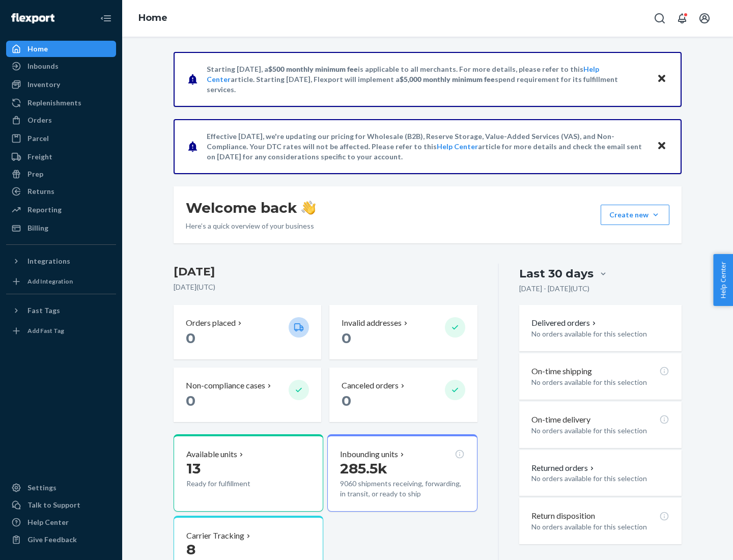 The width and height of the screenshot is (733, 560). What do you see at coordinates (61, 66) in the screenshot?
I see `a: Inbounds` at bounding box center [61, 66].